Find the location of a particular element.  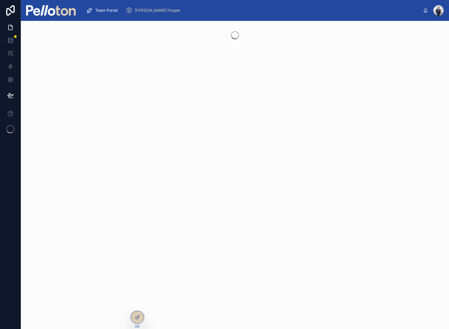

img: App logo is located at coordinates (51, 10).